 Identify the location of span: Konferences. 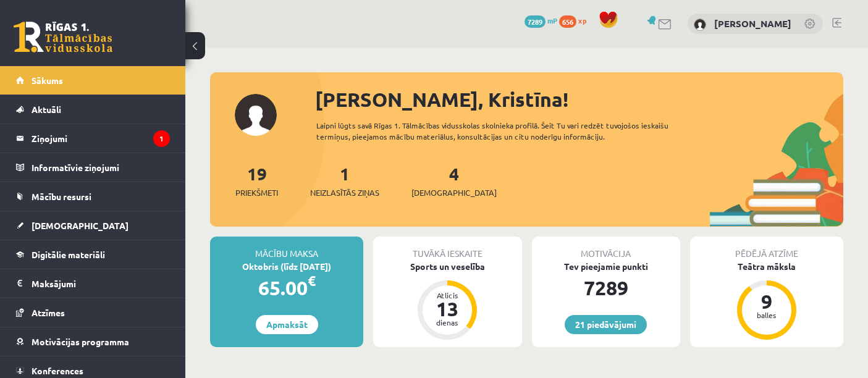
(57, 370).